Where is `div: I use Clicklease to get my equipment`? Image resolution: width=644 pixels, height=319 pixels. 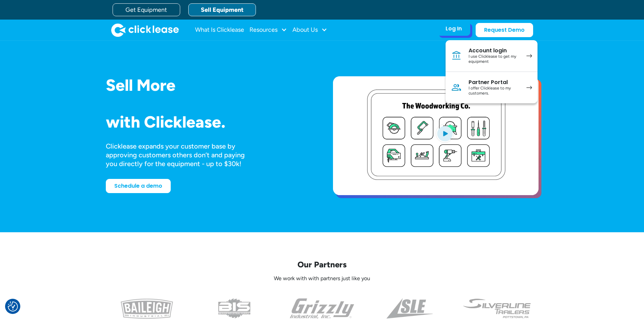 div: I use Clicklease to get my equipment is located at coordinates (494, 59).